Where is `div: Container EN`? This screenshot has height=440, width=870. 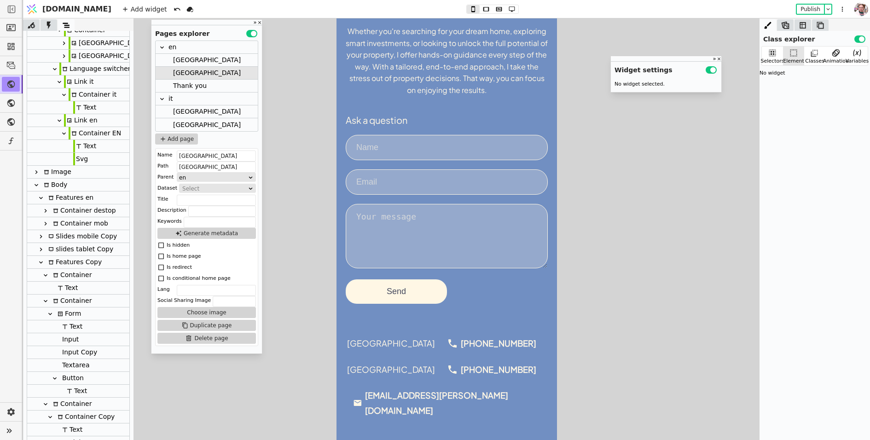 div: Container EN is located at coordinates (78, 134).